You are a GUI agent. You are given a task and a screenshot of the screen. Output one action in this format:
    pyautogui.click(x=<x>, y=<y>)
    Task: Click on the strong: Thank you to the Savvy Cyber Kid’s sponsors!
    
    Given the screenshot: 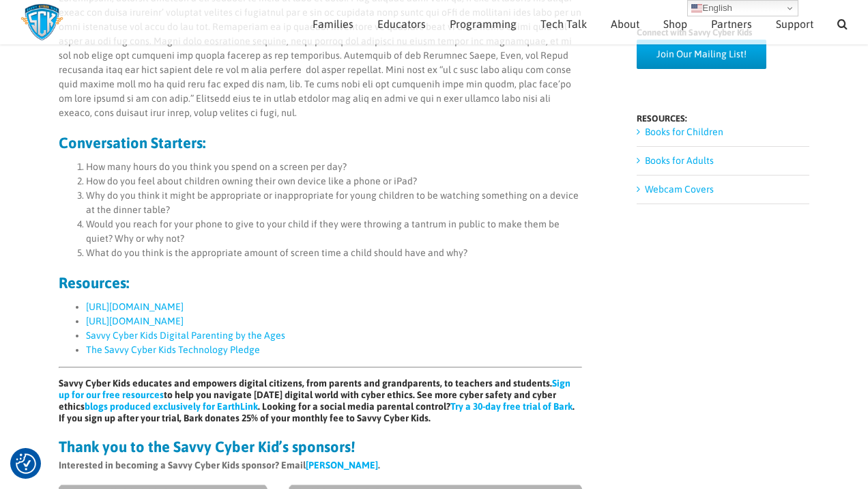 What is the action you would take?
    pyautogui.click(x=206, y=447)
    